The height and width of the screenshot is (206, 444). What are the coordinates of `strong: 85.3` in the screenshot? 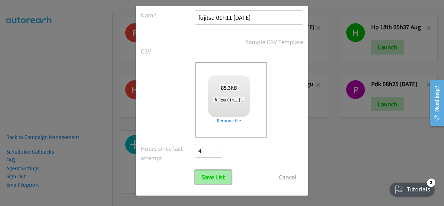 It's located at (226, 87).